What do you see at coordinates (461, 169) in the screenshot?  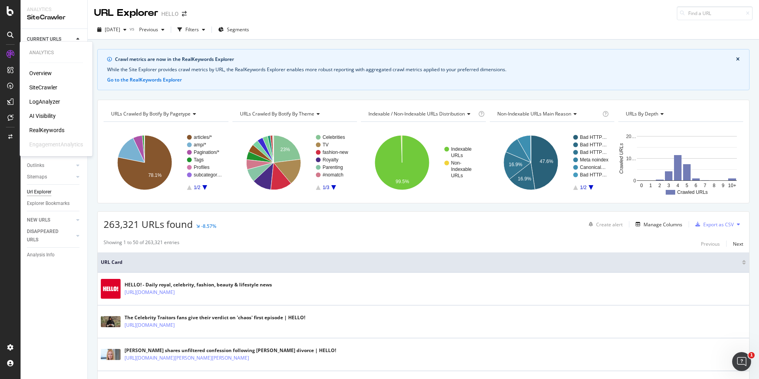 I see `text: Indexable` at bounding box center [461, 169].